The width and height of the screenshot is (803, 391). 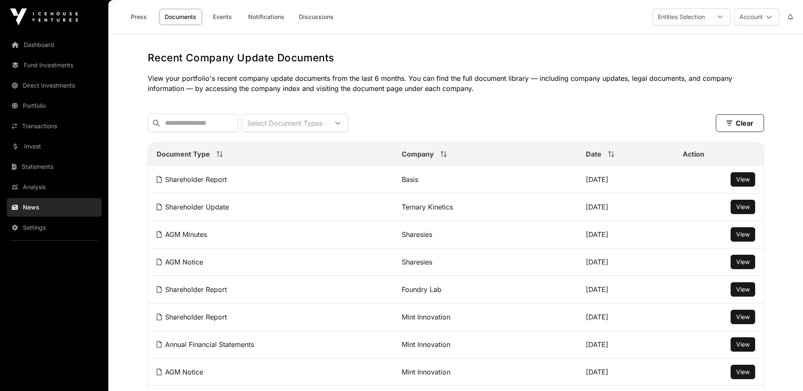 What do you see at coordinates (181, 234) in the screenshot?
I see `a: AGM Minutes` at bounding box center [181, 234].